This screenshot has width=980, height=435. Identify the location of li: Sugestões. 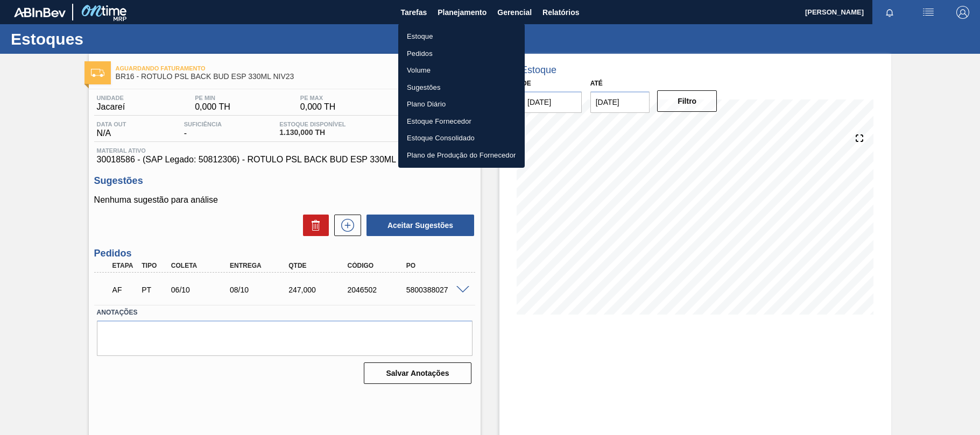
(461, 88).